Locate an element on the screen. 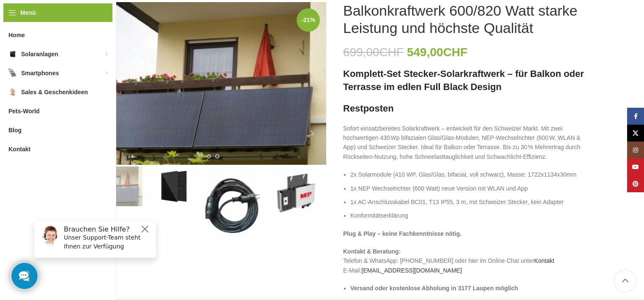  li: 1x NEP Wechselrichter (600 Watt) neue Version mit WLAN und App is located at coordinates (468, 189).